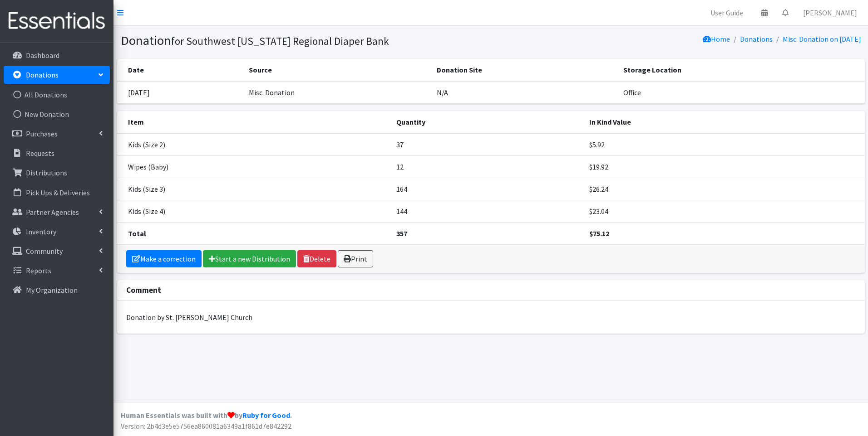 This screenshot has height=436, width=868. What do you see at coordinates (599, 234) in the screenshot?
I see `strong: $75.12` at bounding box center [599, 234].